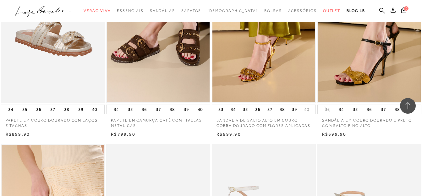  I want to click on p: SANDÁLIA EM COURO DOURADO E PRETO COM SALTO FINO ALTO, so click(369, 121).